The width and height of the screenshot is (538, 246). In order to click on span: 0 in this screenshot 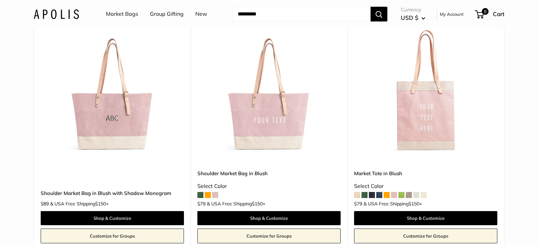, I will do `click(485, 11)`.